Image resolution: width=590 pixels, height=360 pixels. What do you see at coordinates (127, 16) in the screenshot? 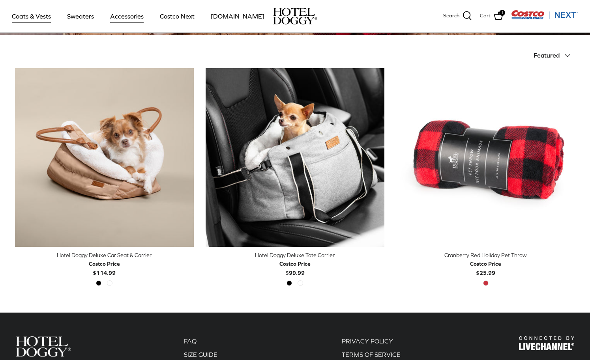
I see `a: Accessories` at bounding box center [127, 16].